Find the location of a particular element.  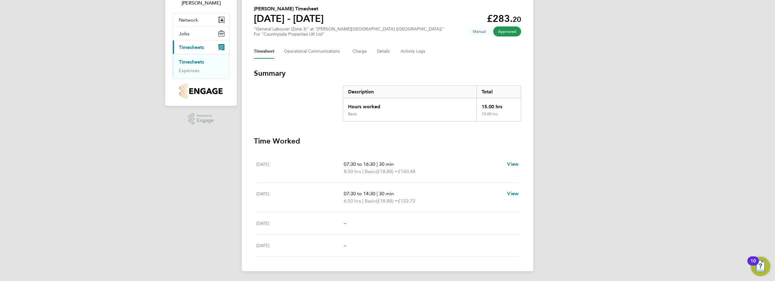

button: Open Resource Center, 10 new notifications is located at coordinates (760, 266).